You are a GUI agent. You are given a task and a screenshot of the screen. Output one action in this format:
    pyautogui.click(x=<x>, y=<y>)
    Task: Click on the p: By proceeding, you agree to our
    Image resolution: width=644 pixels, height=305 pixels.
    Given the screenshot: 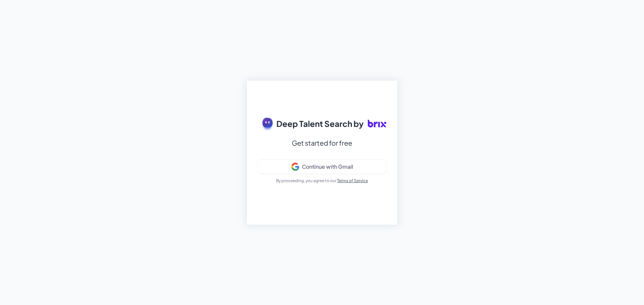 What is the action you would take?
    pyautogui.click(x=322, y=181)
    